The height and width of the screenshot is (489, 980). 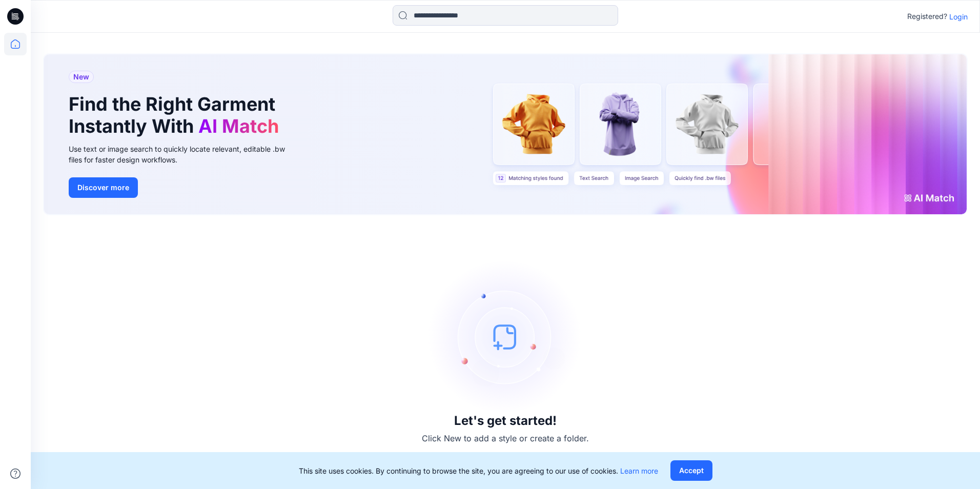 I want to click on p: Click New to add a style or create a folder., so click(x=505, y=439).